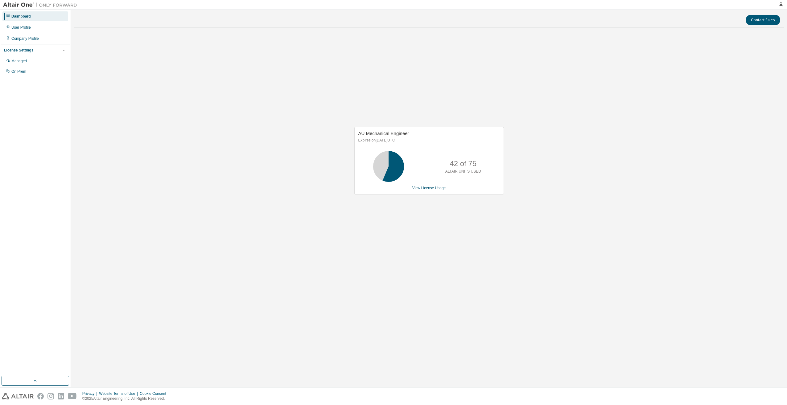  I want to click on img: altair_logo.svg, so click(18, 396).